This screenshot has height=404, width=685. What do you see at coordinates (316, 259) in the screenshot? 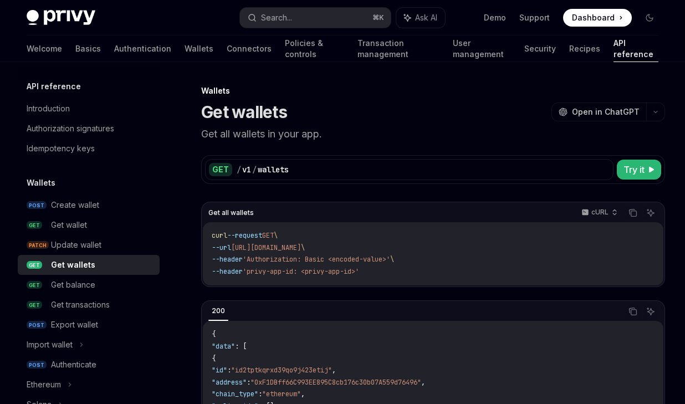
I see `span: 'Authorization: Basic <encoded-value>'` at bounding box center [316, 259].